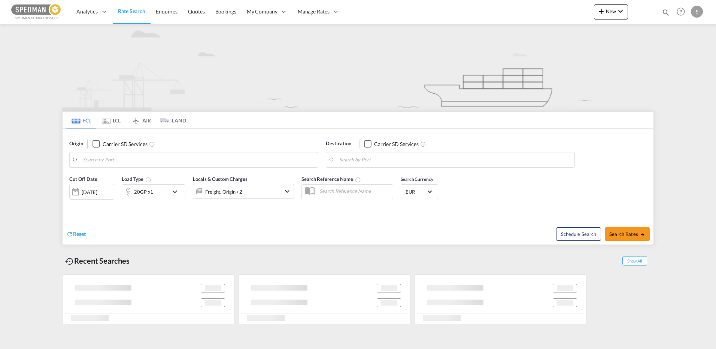 Image resolution: width=716 pixels, height=349 pixels. I want to click on md-pagination-wrapper: Use the left and right arrow keys to navigate between tabs, so click(126, 120).